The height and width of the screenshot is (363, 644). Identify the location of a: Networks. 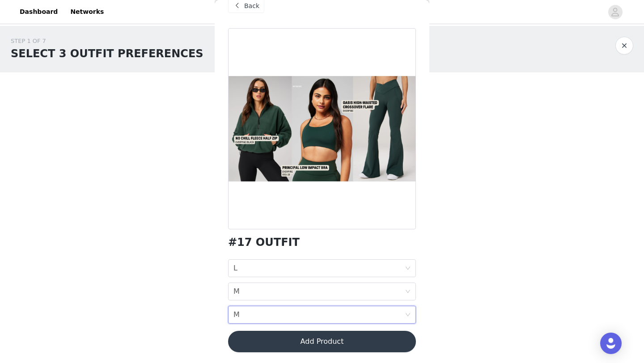
(87, 12).